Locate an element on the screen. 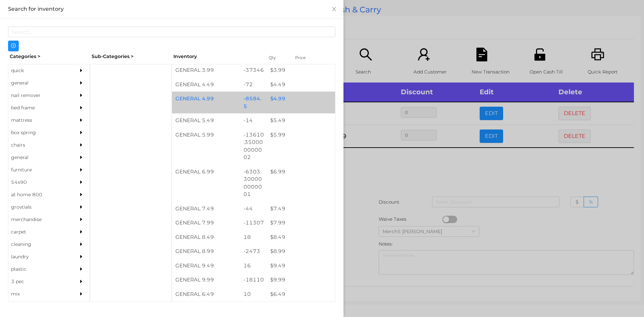 Image resolution: width=644 pixels, height=317 pixels. div: -6303.300000000001 is located at coordinates (253, 183).